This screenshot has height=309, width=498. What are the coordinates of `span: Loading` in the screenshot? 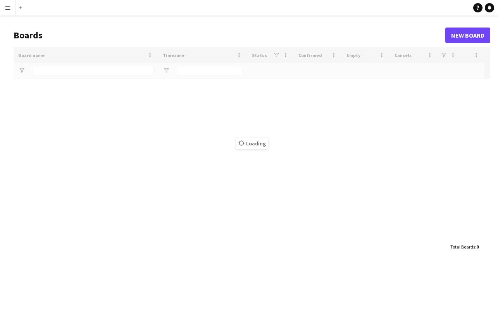 It's located at (252, 144).